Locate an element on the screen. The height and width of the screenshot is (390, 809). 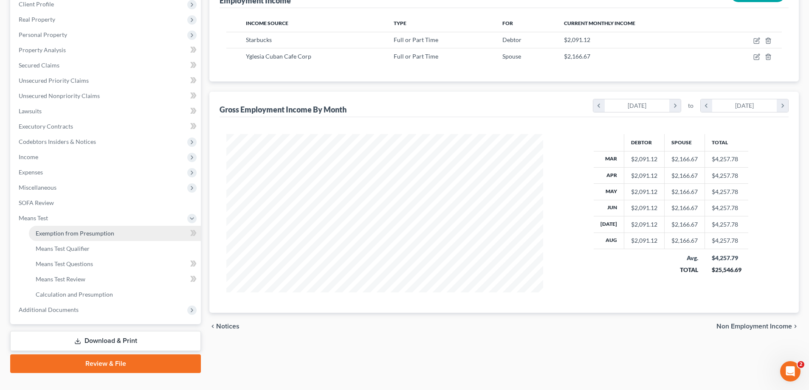
div: $4,257.79 is located at coordinates (727, 258).